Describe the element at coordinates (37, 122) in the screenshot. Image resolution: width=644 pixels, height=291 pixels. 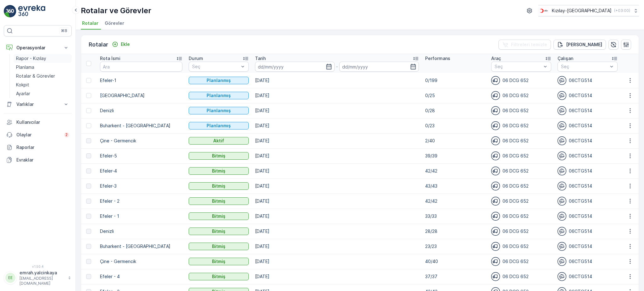
I see `a: Kullanıcılar` at that location.